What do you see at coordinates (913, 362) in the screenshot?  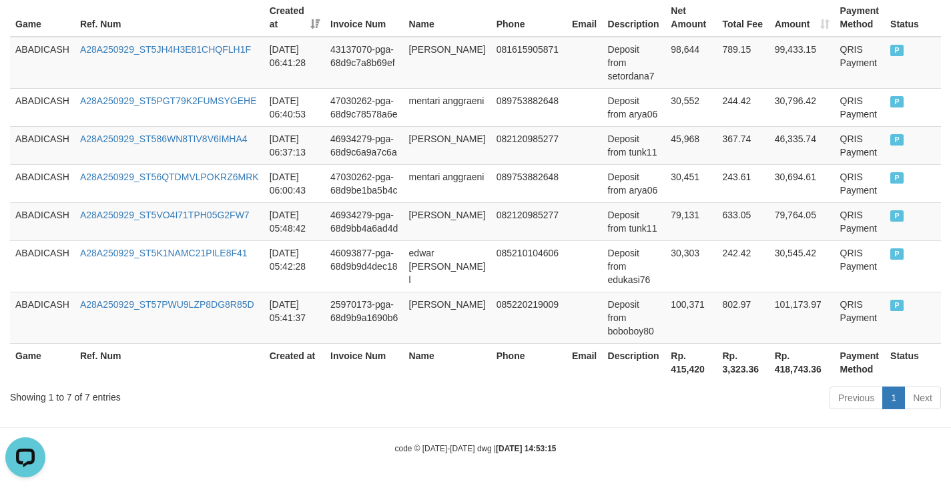 I see `th: Status` at bounding box center [913, 362].